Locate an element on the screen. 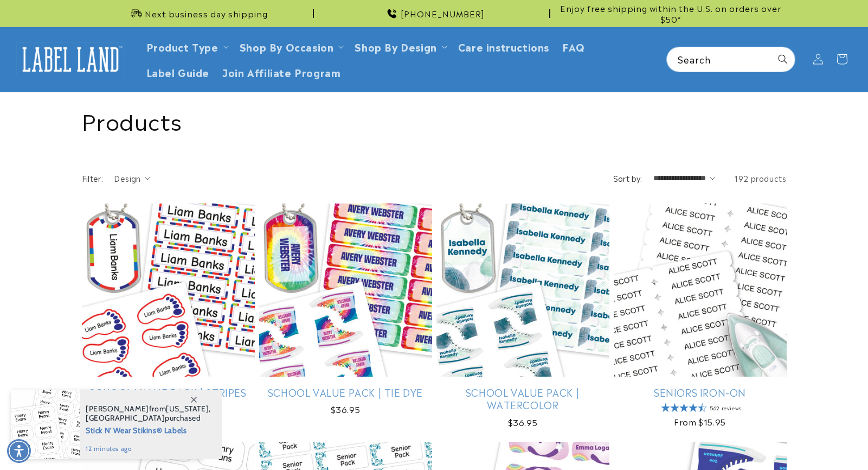 This screenshot has height=470, width=868. span: Design is located at coordinates (127, 178).